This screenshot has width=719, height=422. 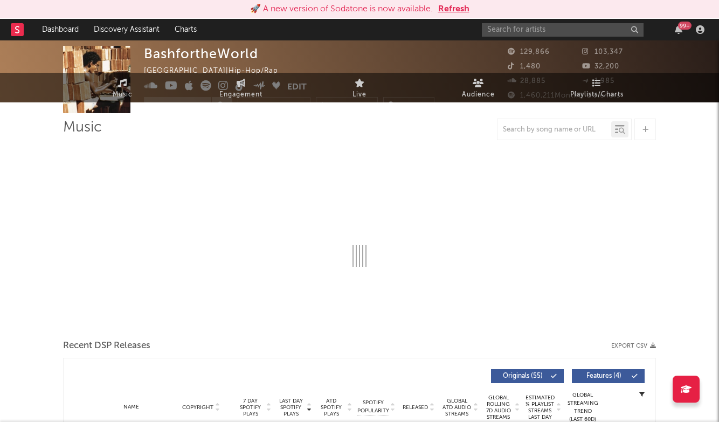 What do you see at coordinates (373, 407) in the screenshot?
I see `span: Spotify Popularity` at bounding box center [373, 407].